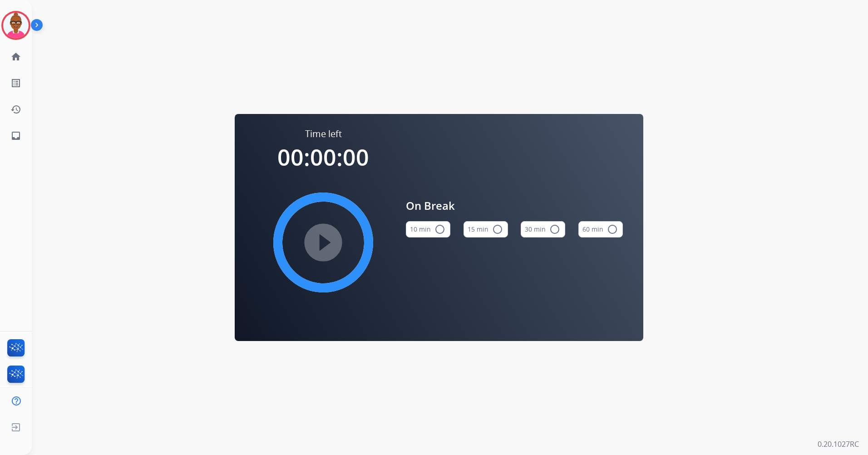 The height and width of the screenshot is (455, 868). I want to click on span: 00:00:00, so click(323, 158).